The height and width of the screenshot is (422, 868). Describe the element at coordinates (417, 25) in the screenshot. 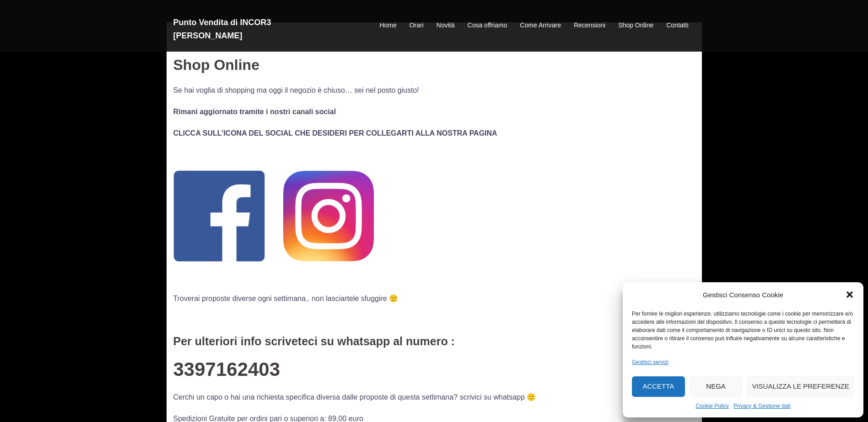

I see `a: Orari` at that location.